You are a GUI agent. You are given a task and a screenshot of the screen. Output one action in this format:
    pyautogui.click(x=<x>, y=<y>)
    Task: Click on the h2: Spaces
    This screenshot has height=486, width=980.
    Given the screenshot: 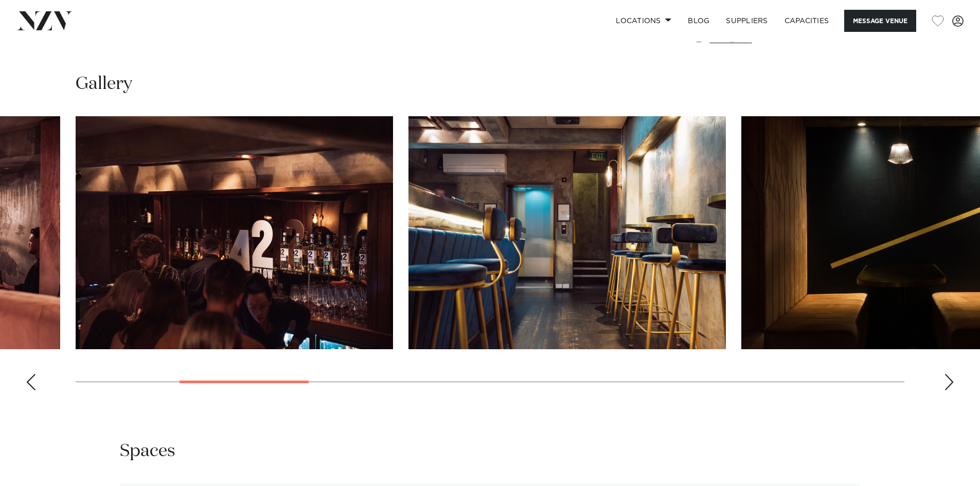 What is the action you would take?
    pyautogui.click(x=148, y=451)
    